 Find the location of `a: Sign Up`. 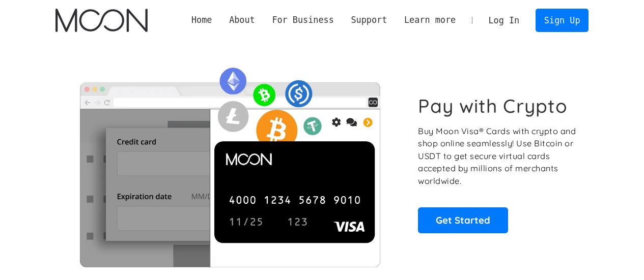

a: Sign Up is located at coordinates (562, 20).